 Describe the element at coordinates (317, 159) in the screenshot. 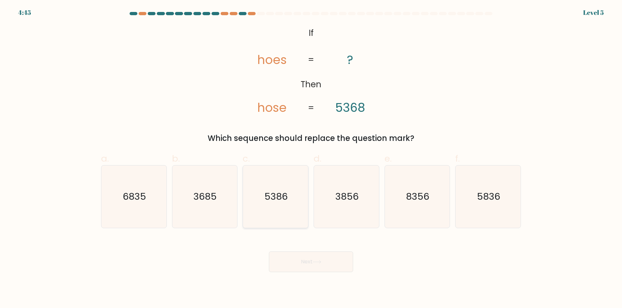

I see `span: d.` at that location.